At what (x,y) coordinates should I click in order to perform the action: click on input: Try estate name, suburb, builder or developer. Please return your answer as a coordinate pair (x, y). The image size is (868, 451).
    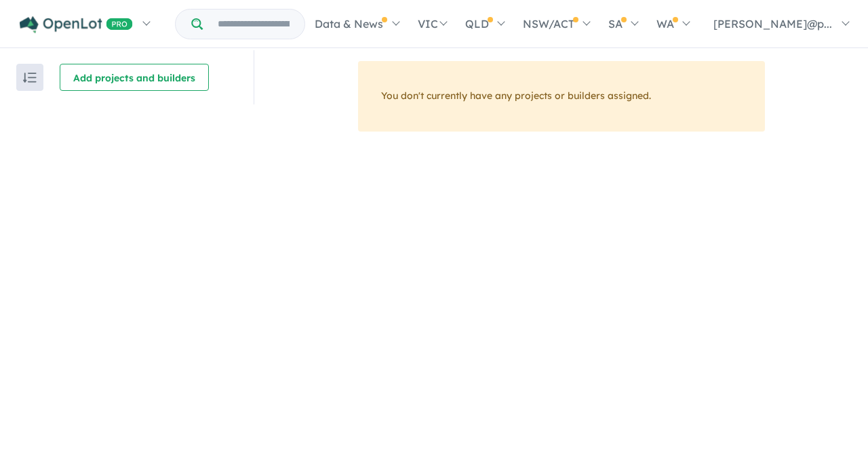
    Looking at the image, I should click on (253, 24).